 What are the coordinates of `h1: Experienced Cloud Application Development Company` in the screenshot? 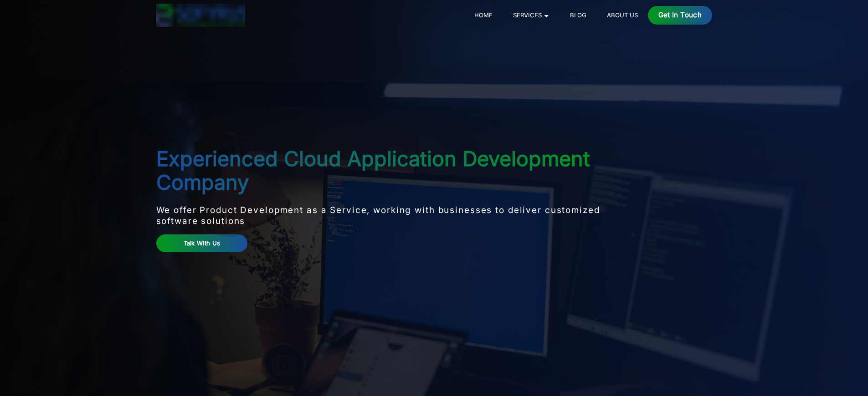 It's located at (387, 170).